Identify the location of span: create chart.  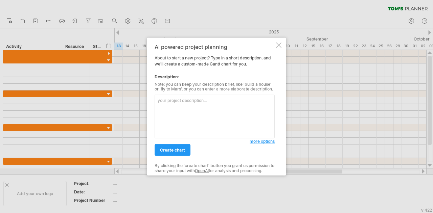
(173, 150).